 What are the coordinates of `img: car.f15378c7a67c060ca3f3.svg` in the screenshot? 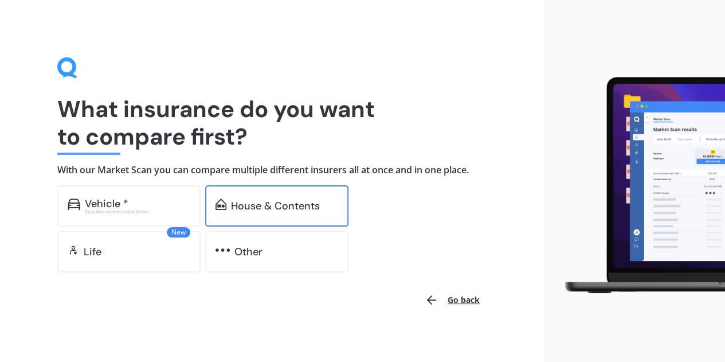 It's located at (74, 204).